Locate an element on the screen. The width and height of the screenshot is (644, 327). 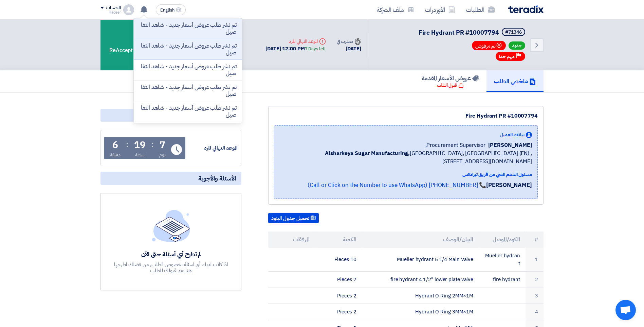
div: ReAccept the invitation is located at coordinates (138, 45).